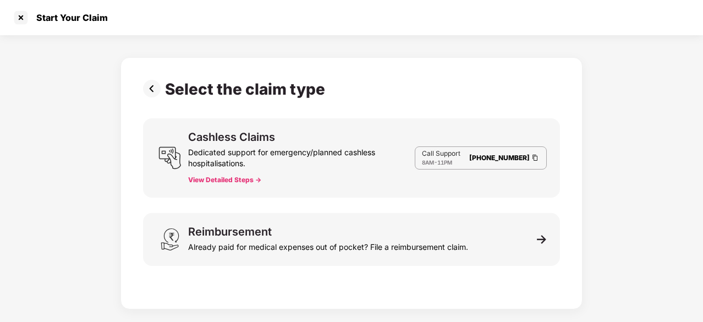 This screenshot has width=703, height=322. I want to click on img: Clipboard Icon, so click(535, 157).